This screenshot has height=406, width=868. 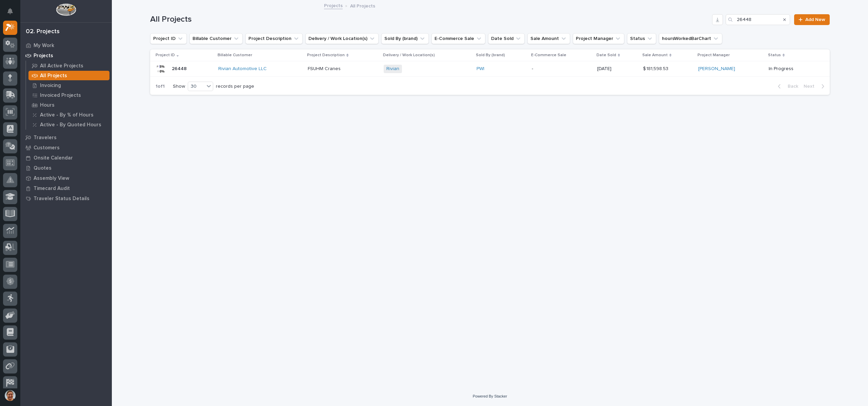 I want to click on span: Back, so click(x=790, y=86).